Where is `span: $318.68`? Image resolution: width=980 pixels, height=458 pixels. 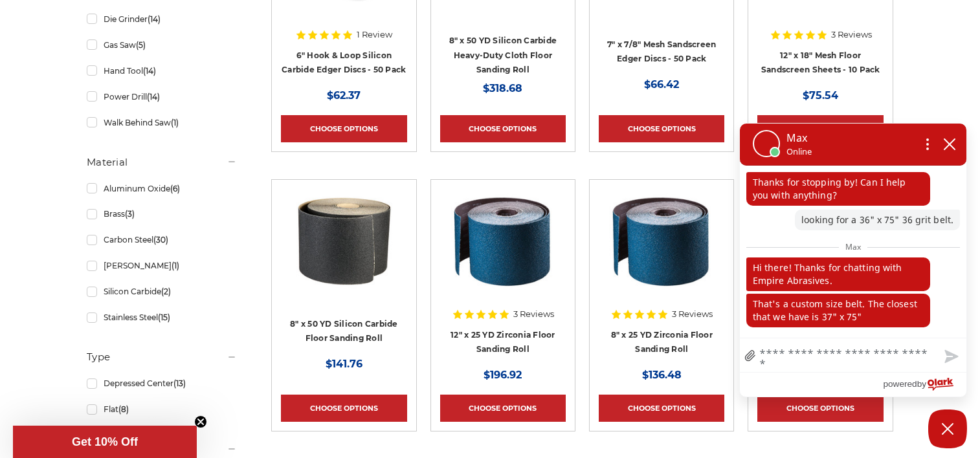 span: $318.68 is located at coordinates (503, 88).